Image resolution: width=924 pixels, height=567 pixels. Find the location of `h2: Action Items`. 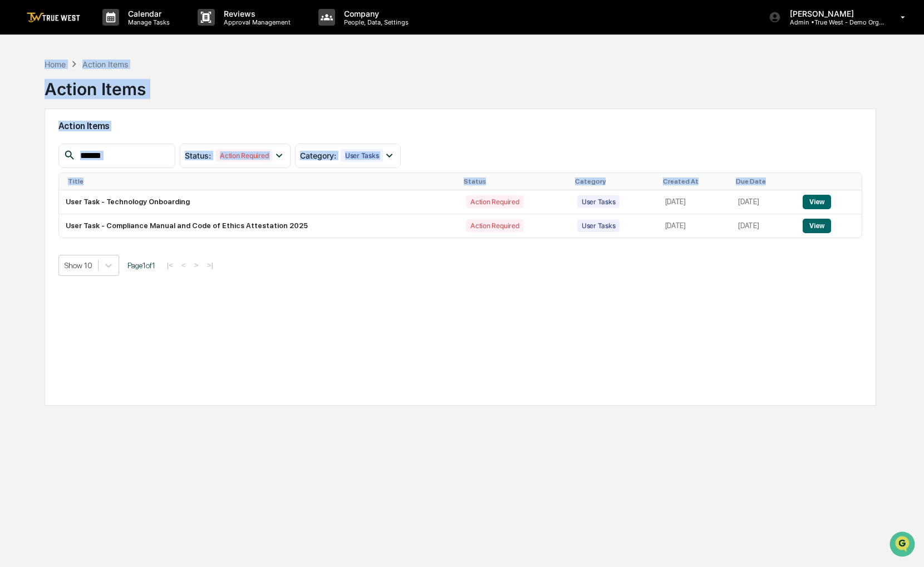

h2: Action Items is located at coordinates (461, 126).